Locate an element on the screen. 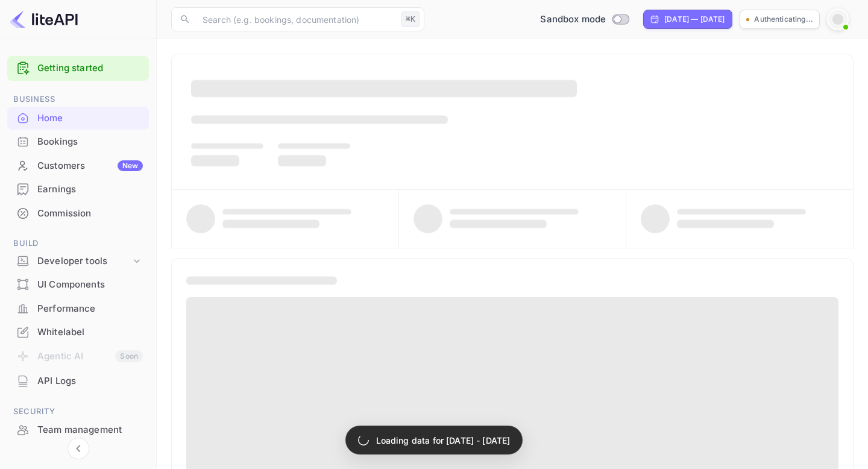 Image resolution: width=868 pixels, height=469 pixels. a: CustomersNew is located at coordinates (78, 165).